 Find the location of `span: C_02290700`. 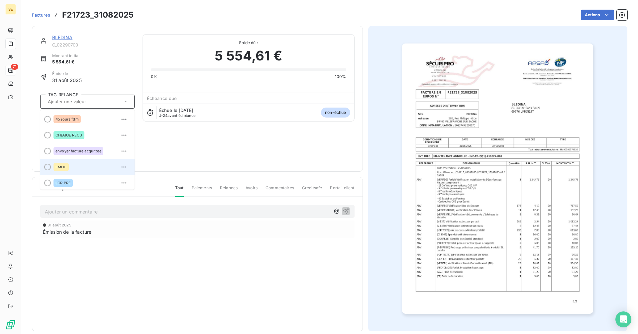

span: C_02290700 is located at coordinates (93, 45).